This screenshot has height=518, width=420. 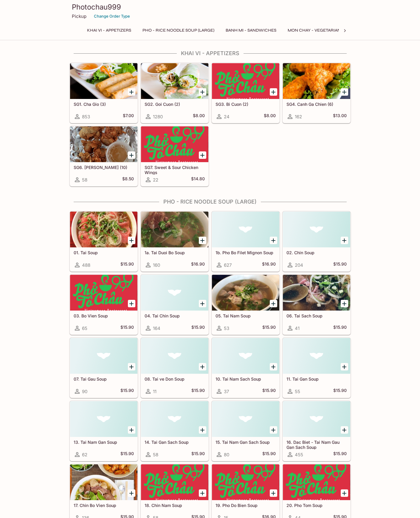 I want to click on h5: 17. Chin Bo Vien Soup, so click(x=103, y=505).